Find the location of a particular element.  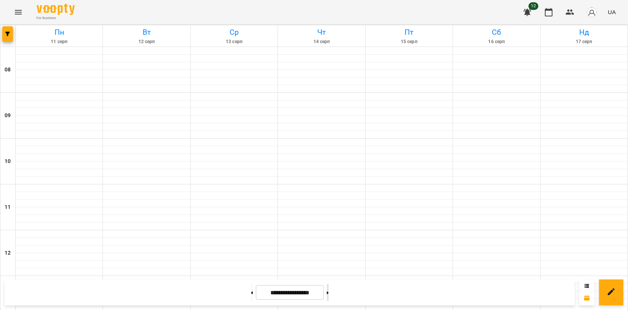

span: For Business is located at coordinates (56, 18).